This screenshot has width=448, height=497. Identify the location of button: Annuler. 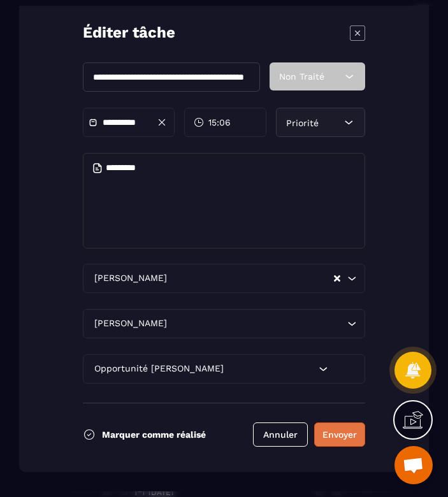
(280, 435).